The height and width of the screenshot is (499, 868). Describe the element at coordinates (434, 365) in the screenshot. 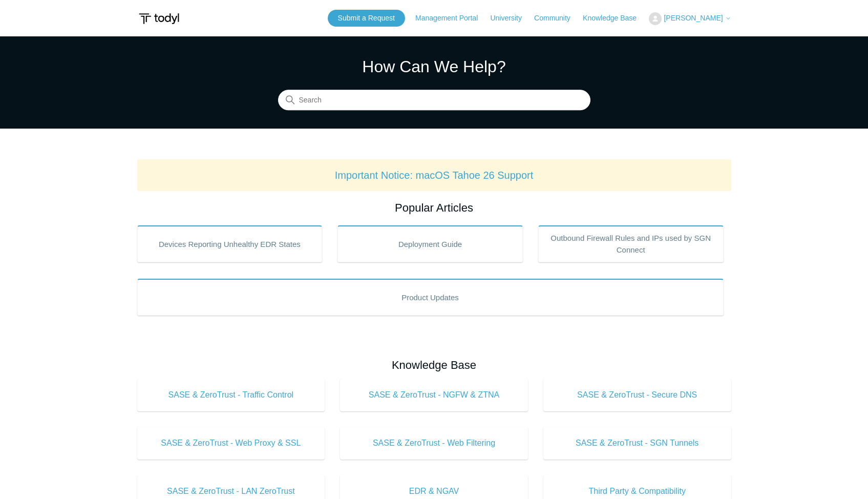

I see `h2: Knowledge Base` at that location.